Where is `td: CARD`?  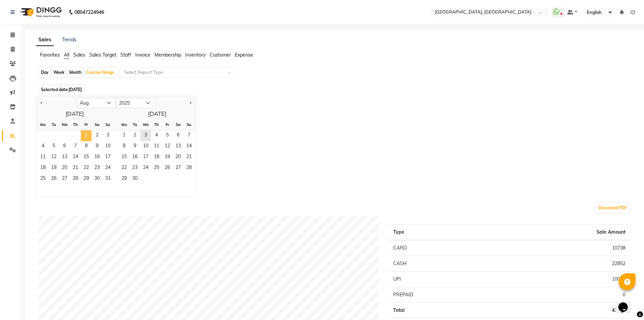 td: CARD is located at coordinates (441, 248).